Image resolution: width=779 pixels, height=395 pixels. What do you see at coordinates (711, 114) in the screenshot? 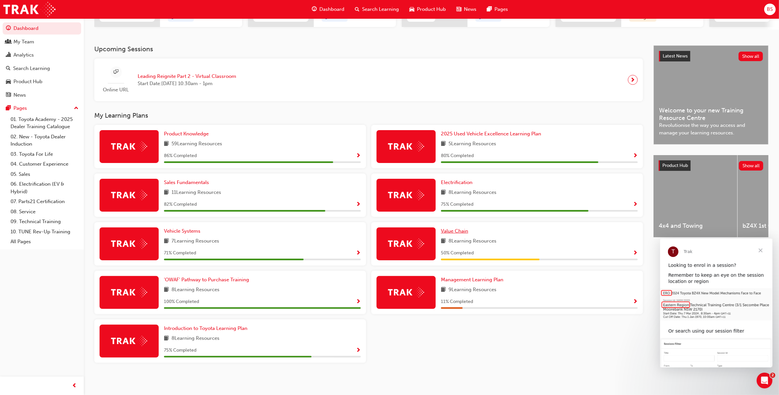
I see `span: Welcome to your new Training Resource Centre` at bounding box center [711, 114].